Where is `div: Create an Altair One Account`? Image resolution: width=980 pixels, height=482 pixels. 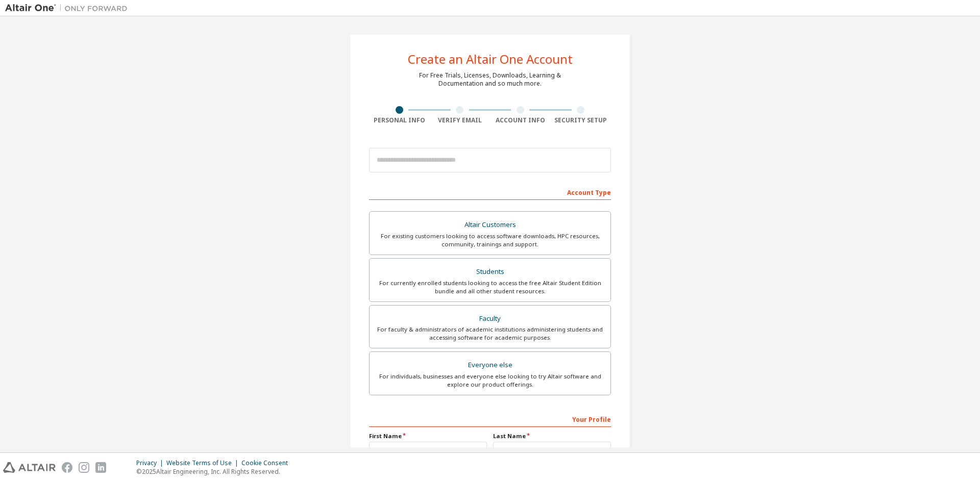 div: Create an Altair One Account is located at coordinates (490, 59).